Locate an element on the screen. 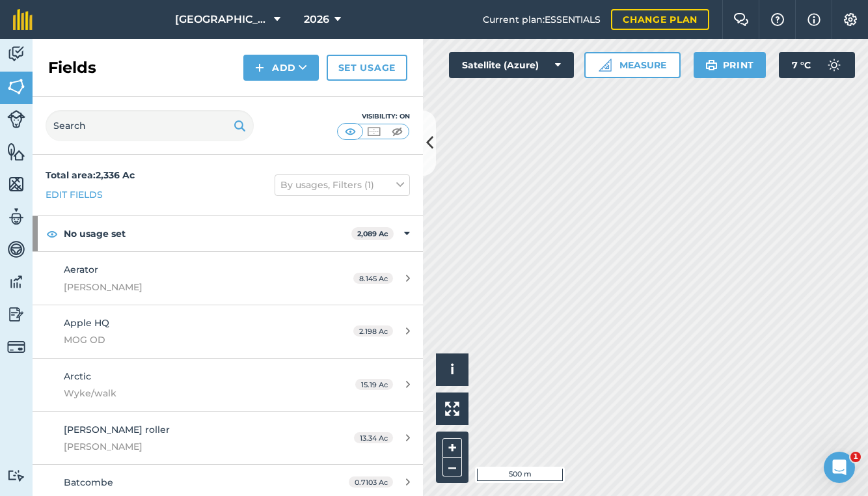 The height and width of the screenshot is (496, 868). span: Apple HQ is located at coordinates (87, 323).